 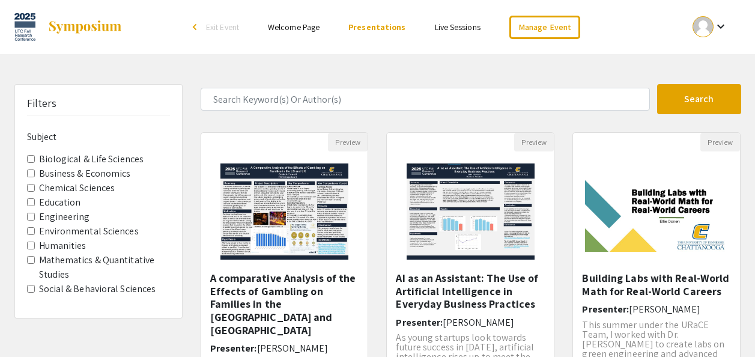 I want to click on h5: Filters, so click(x=42, y=103).